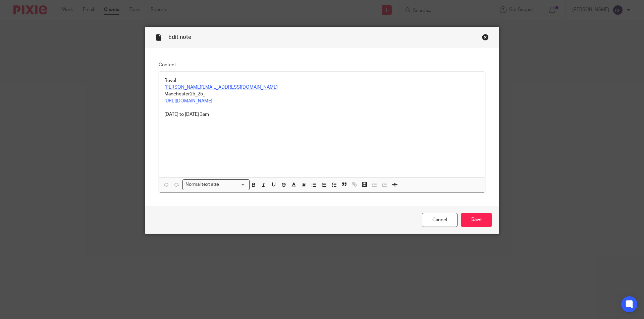 This screenshot has height=319, width=644. What do you see at coordinates (233, 185) in the screenshot?
I see `input: Search for option` at bounding box center [233, 185].